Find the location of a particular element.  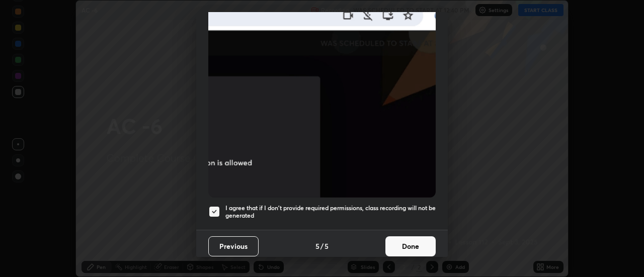

h5: I agree that if I don't provide required permissions, class recording will not be generated is located at coordinates (330, 212).